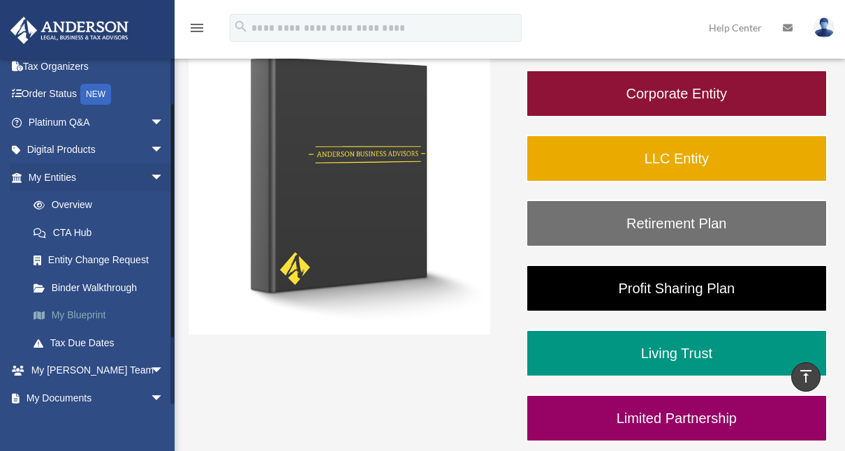 The image size is (845, 451). Describe the element at coordinates (102, 343) in the screenshot. I see `a: Tax Due Dates` at that location.